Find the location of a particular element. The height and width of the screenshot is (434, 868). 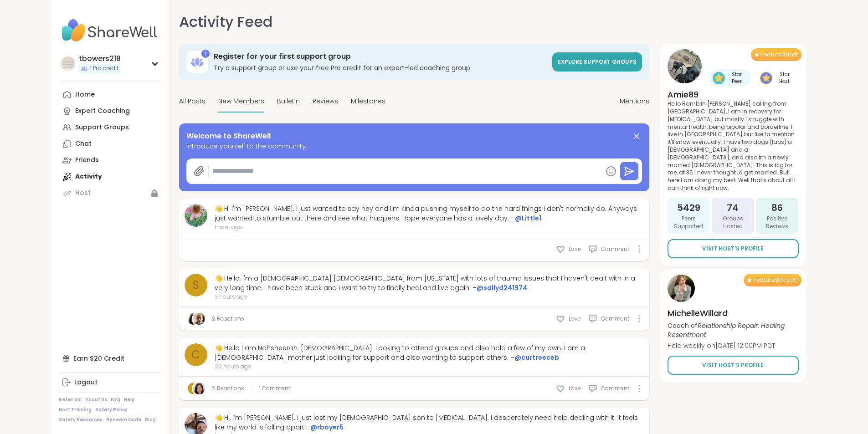

span: 3 hours ago is located at coordinates (429, 297).